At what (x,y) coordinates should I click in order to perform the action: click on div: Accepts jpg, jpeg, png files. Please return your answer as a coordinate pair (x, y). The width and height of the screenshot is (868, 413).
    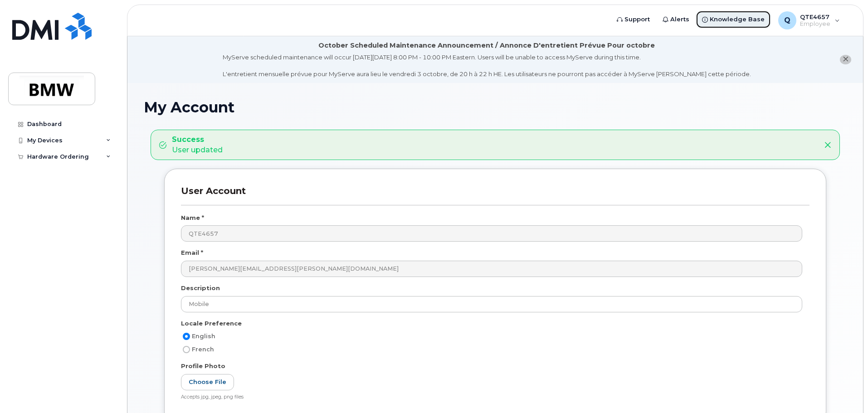
    Looking at the image, I should click on (492, 397).